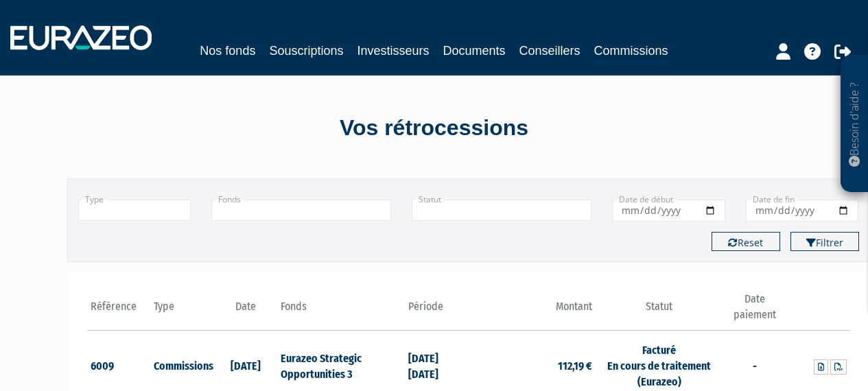 The image size is (868, 391). What do you see at coordinates (436, 311) in the screenshot?
I see `th: Période` at bounding box center [436, 311].